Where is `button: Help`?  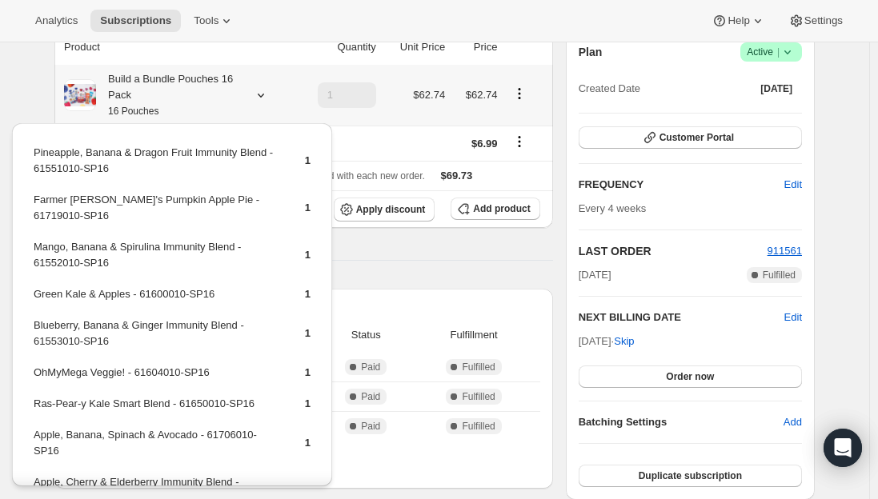 button: Help is located at coordinates (738, 21).